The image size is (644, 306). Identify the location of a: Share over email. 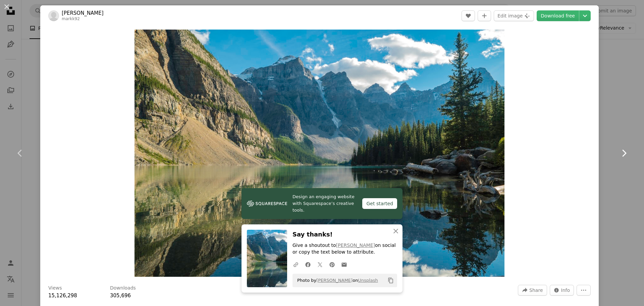
(344, 264).